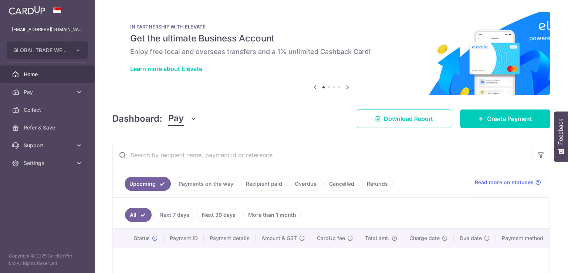 The height and width of the screenshot is (273, 568). Describe the element at coordinates (142, 238) in the screenshot. I see `span: Status` at that location.